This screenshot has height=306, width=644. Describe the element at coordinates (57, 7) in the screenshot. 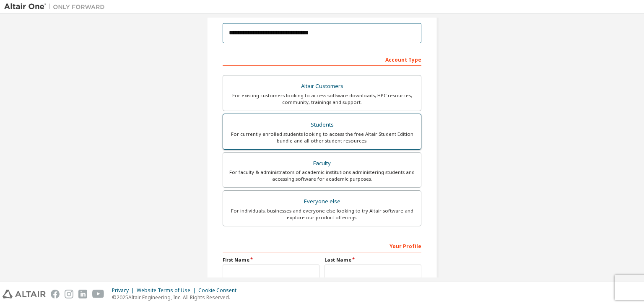

I see `img: Altair One` at that location.